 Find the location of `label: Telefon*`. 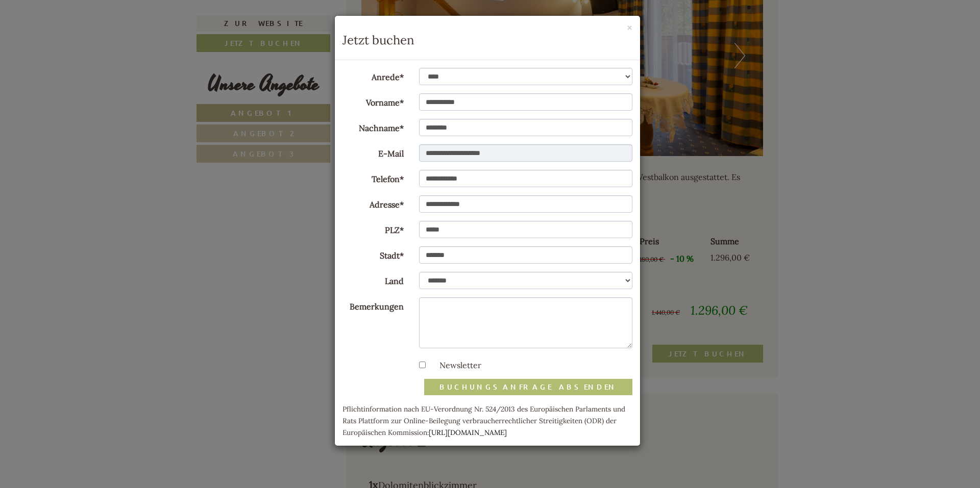

label: Telefon* is located at coordinates (373, 178).